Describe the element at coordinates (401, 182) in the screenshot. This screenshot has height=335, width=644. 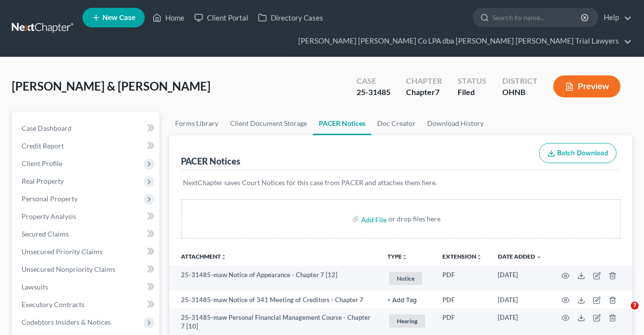
I see `p: NextChapter saves Court Notices for this case from PACER and attaches them here.` at that location.